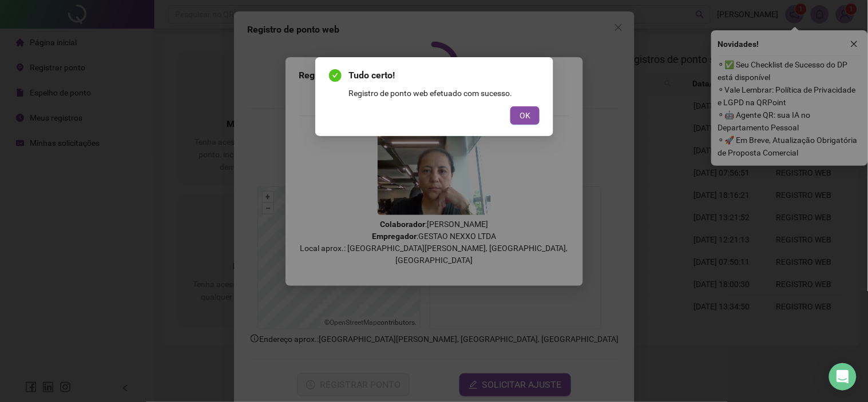 This screenshot has width=868, height=402. Describe the element at coordinates (524, 116) in the screenshot. I see `button: OK` at that location.